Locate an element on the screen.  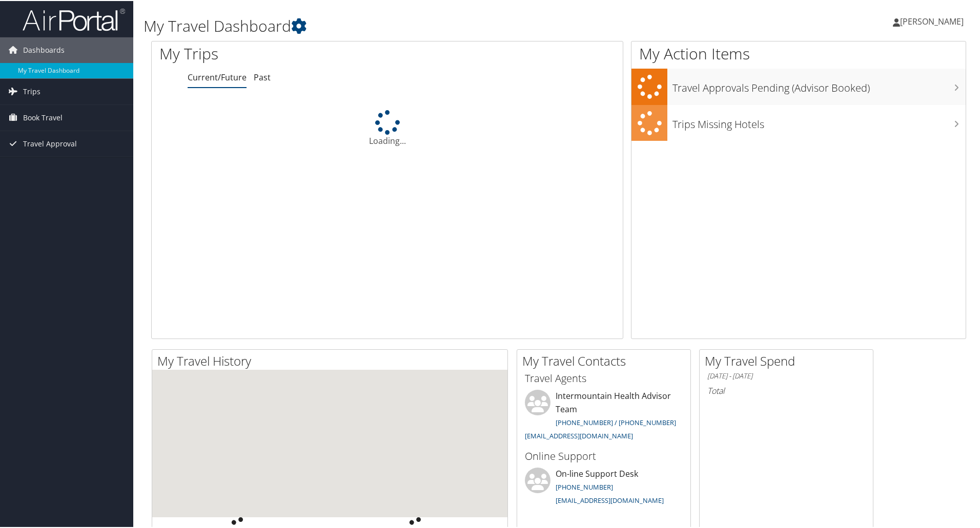
h1: My Travel Dashboard is located at coordinates (421, 25).